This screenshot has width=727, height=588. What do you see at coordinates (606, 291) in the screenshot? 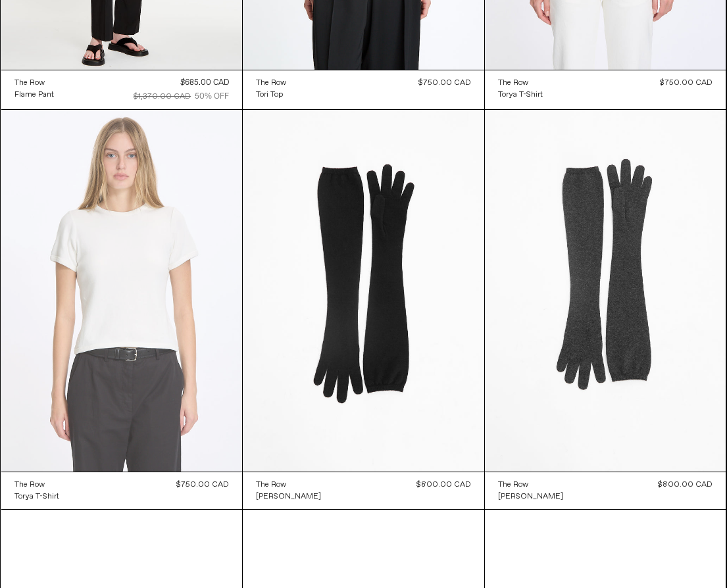
I see `img: Ivot Gloves` at bounding box center [606, 291].